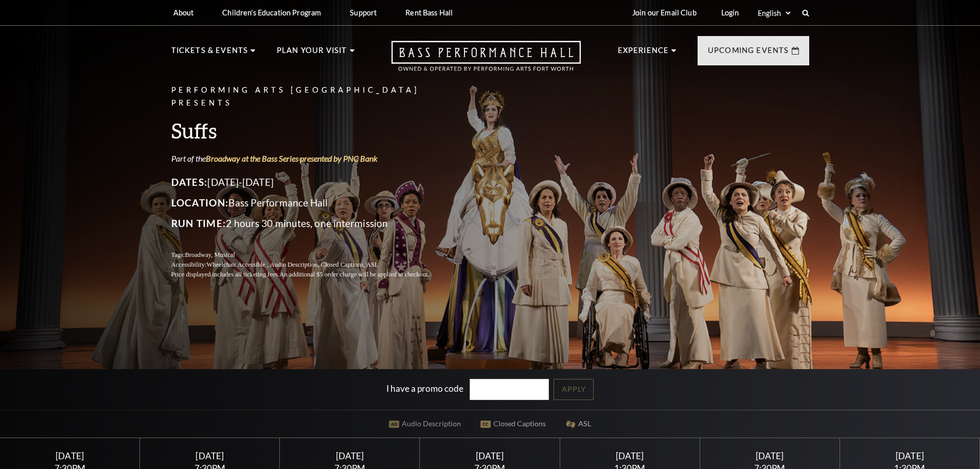 The width and height of the screenshot is (980, 469). Describe the element at coordinates (272, 13) in the screenshot. I see `p: Children's Education Program` at that location.